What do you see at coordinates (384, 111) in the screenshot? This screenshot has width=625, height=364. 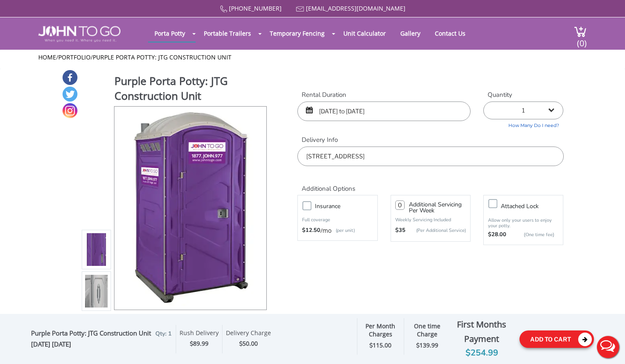 I see `input: Start date | End date` at bounding box center [384, 111].